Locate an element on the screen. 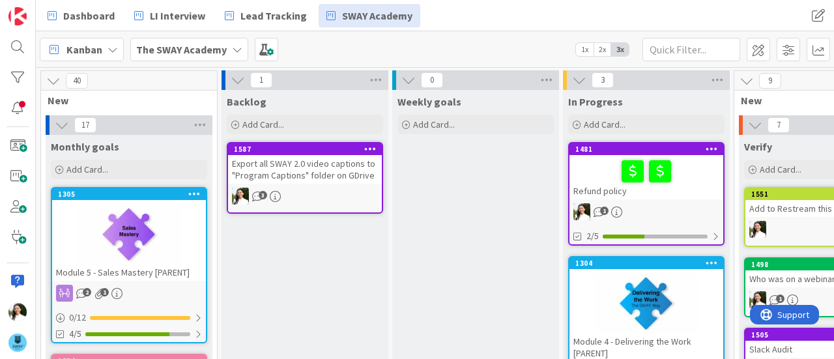 The width and height of the screenshot is (834, 359). span: 9 is located at coordinates (770, 81).